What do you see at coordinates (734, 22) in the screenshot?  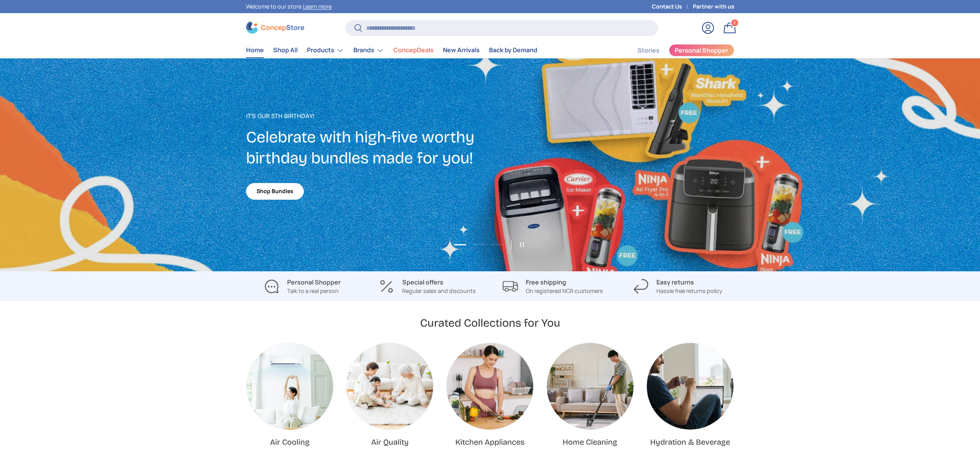 I see `span: 1` at bounding box center [734, 22].